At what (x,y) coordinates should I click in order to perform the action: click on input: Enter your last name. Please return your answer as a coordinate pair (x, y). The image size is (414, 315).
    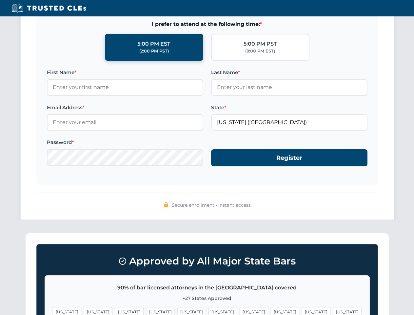
    Looking at the image, I should click on (289, 87).